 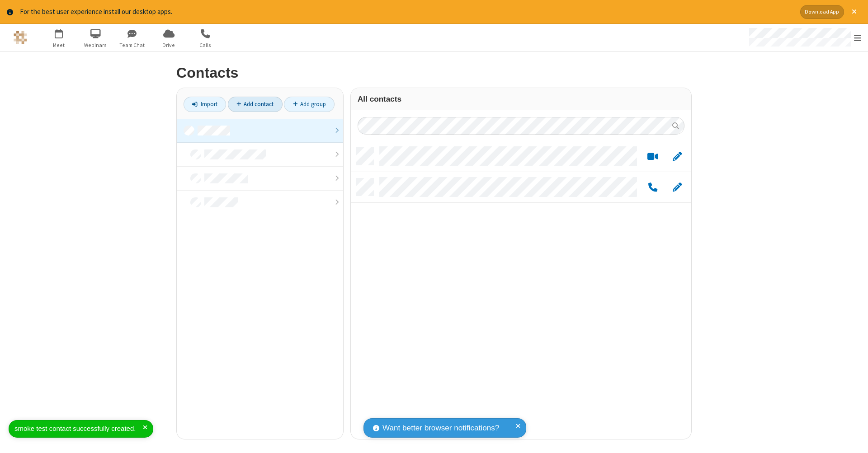 What do you see at coordinates (653, 187) in the screenshot?
I see `button: Call by phone` at bounding box center [653, 187].